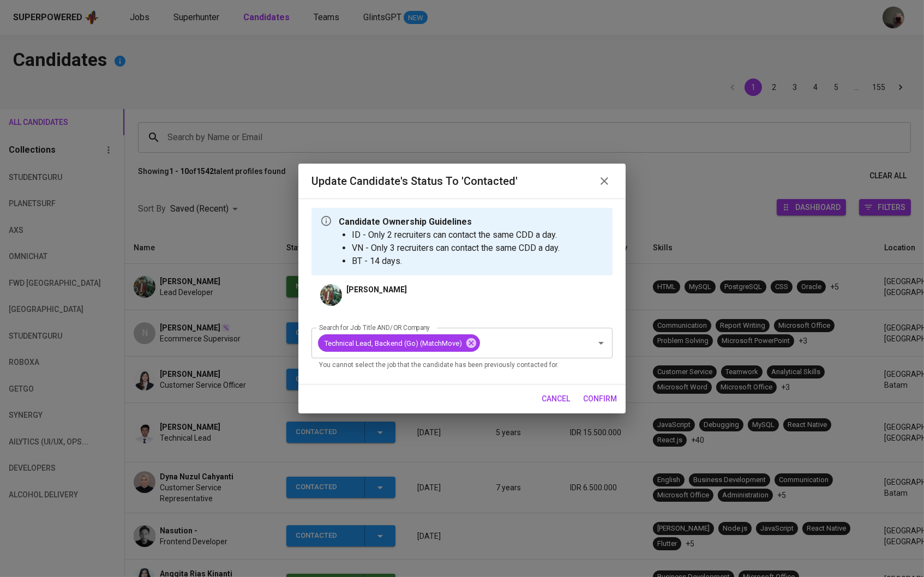 The width and height of the screenshot is (924, 577). What do you see at coordinates (462, 366) in the screenshot?
I see `p: You cannot select the job that the candidate has been previously contacted for.` at bounding box center [462, 366].